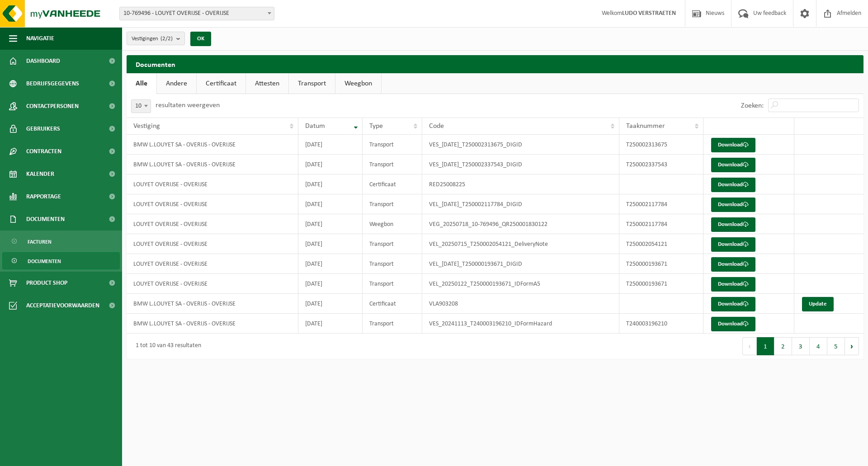  I want to click on span: Contactpersonen, so click(52, 106).